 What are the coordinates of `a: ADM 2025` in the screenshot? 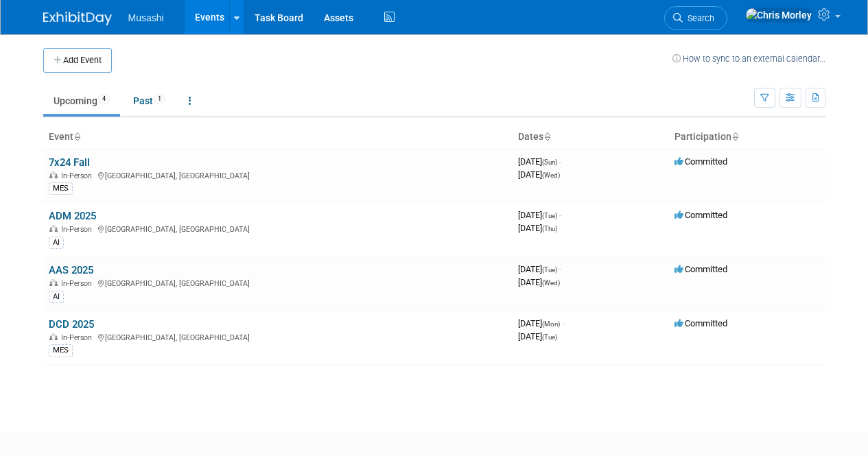 It's located at (72, 216).